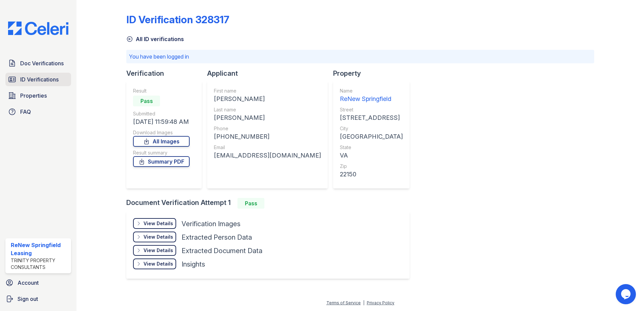  What do you see at coordinates (38, 79) in the screenshot?
I see `a: ID Verifications` at bounding box center [38, 79].